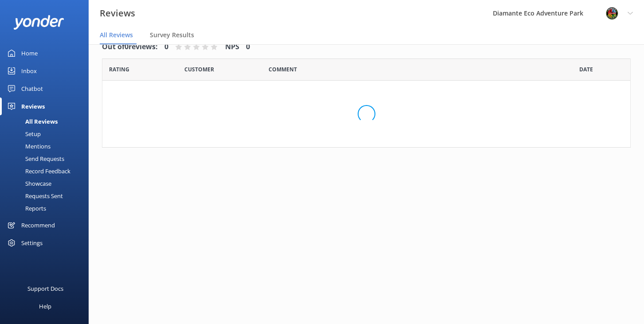  I want to click on div: All Reviews, so click(32, 121).